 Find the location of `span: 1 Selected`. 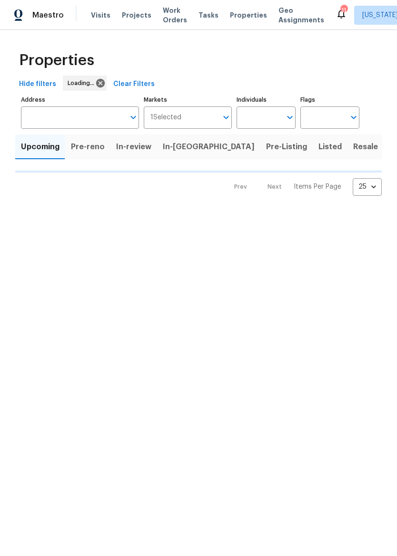

span: 1 Selected is located at coordinates (166, 117).